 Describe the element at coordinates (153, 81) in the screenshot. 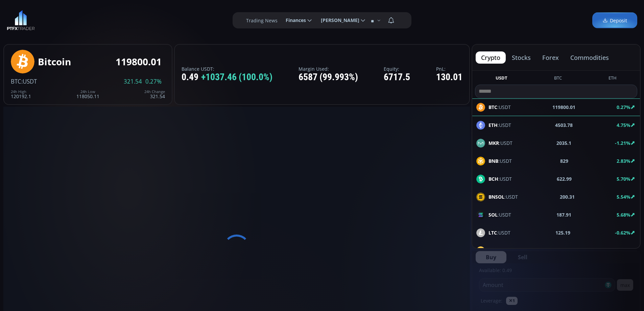

I see `span: 0.27%` at that location.